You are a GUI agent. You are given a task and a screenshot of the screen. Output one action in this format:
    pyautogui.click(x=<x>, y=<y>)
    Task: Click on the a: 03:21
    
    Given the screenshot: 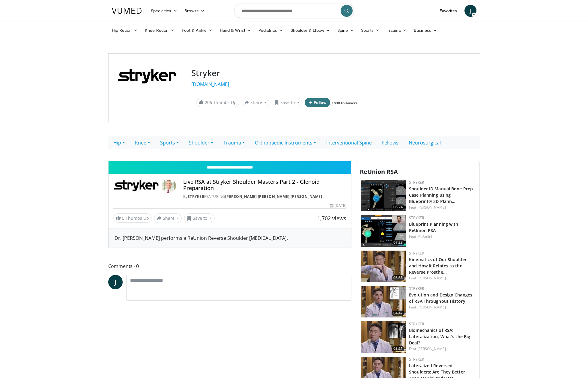 What is the action you would take?
    pyautogui.click(x=384, y=337)
    